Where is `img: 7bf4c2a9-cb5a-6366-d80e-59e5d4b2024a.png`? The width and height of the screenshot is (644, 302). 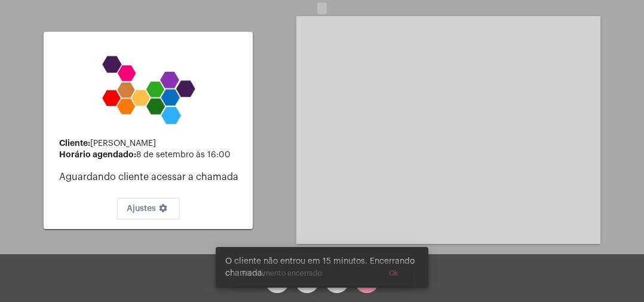
img: 7bf4c2a9-cb5a-6366-d80e-59e5d4b2024a.png is located at coordinates (149, 89).